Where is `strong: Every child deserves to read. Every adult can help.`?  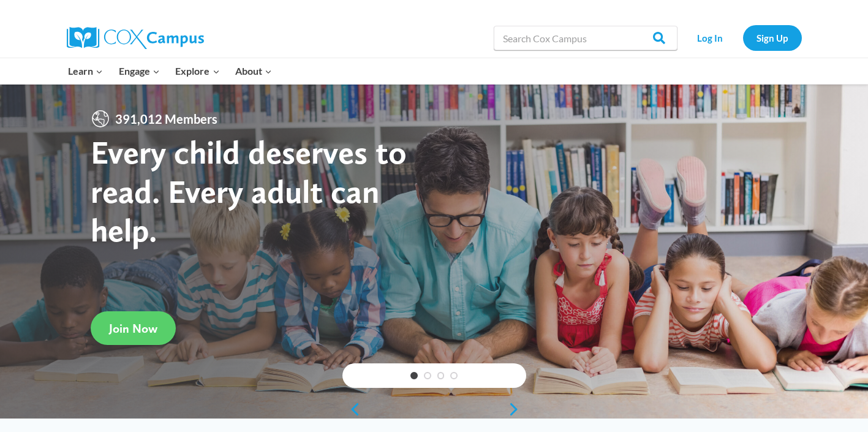 strong: Every child deserves to read. Every adult can help. is located at coordinates (249, 191).